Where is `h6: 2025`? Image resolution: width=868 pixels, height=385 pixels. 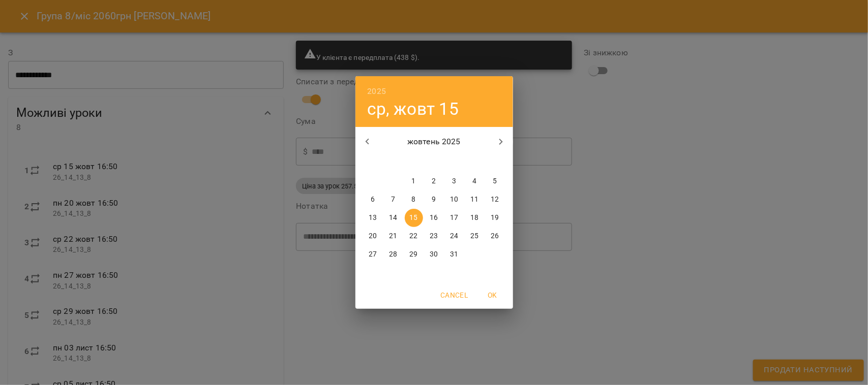
h6: 2025 is located at coordinates (377, 92).